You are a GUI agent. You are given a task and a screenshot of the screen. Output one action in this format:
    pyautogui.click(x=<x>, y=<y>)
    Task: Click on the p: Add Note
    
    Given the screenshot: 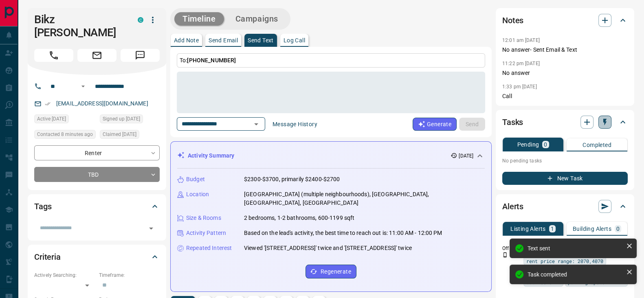 What is the action you would take?
    pyautogui.click(x=186, y=40)
    